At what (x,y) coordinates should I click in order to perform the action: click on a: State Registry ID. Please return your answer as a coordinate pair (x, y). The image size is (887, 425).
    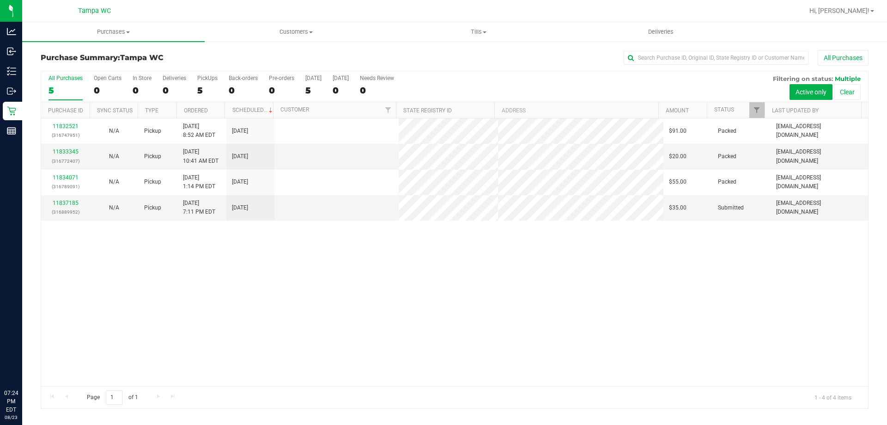
    Looking at the image, I should click on (427, 110).